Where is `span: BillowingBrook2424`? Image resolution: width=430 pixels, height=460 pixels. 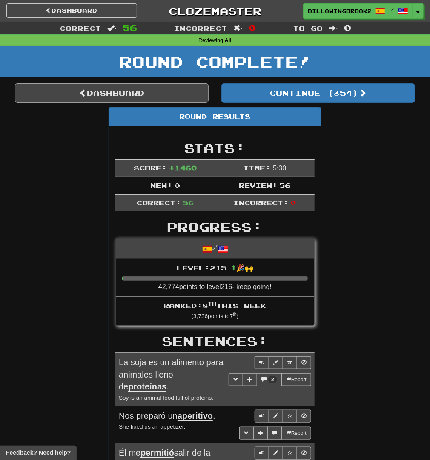 span: BillowingBrook2424 is located at coordinates (339, 11).